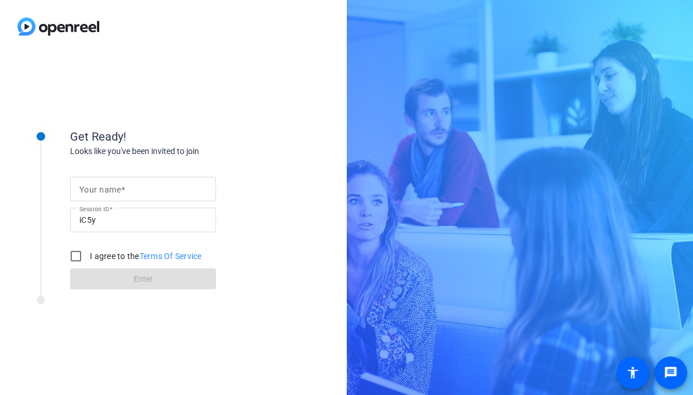 This screenshot has width=693, height=395. I want to click on div: Looks like you've been invited to join, so click(187, 151).